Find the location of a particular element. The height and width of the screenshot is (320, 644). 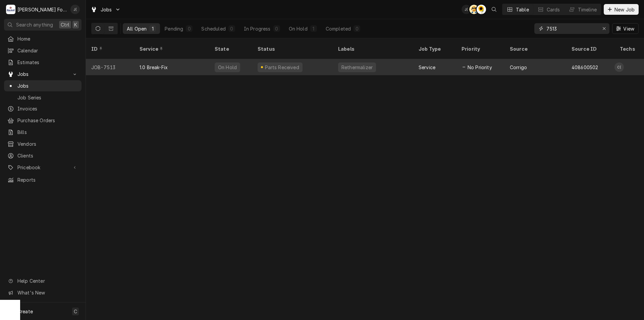

div: M is located at coordinates (11, 9).